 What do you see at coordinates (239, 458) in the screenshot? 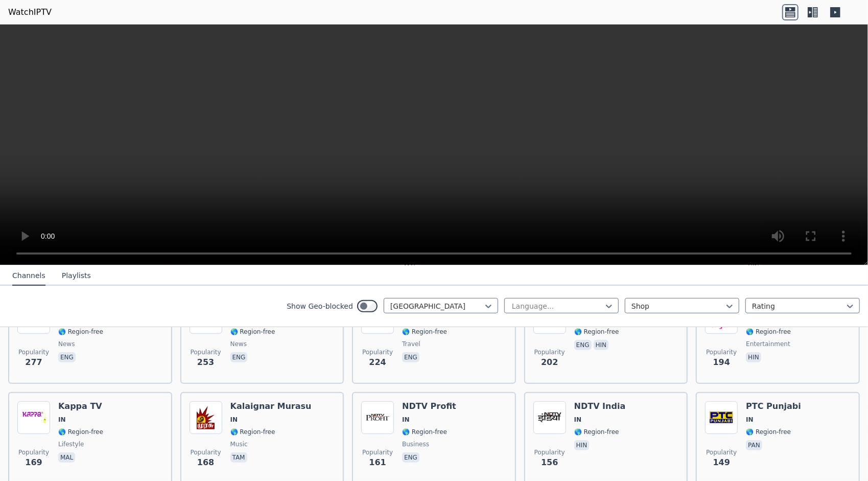
I see `p: tam` at bounding box center [239, 458].